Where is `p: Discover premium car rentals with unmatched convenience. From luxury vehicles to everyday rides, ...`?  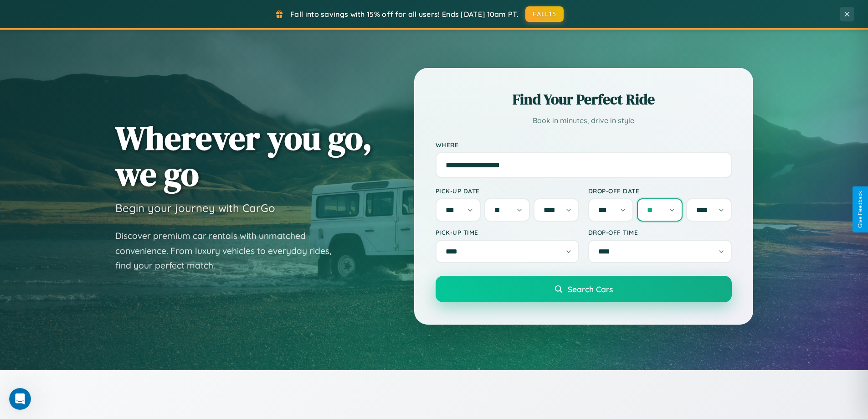 p: Discover premium car rentals with unmatched convenience. From luxury vehicles to everyday rides, ... is located at coordinates (229, 251).